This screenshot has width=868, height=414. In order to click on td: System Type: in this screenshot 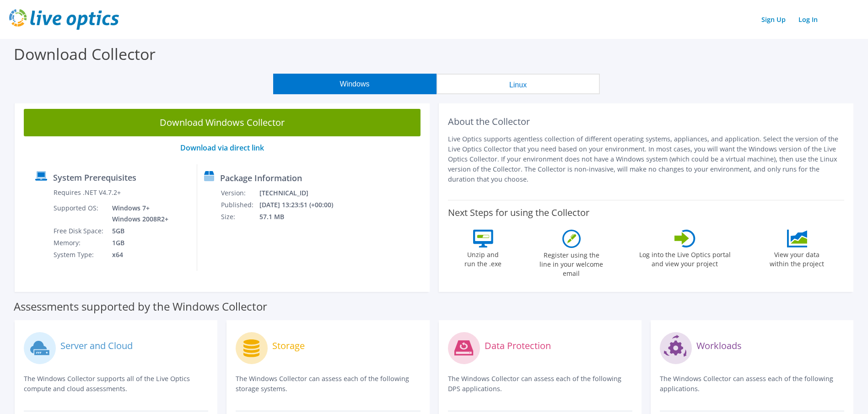, I will do `click(79, 255)`.